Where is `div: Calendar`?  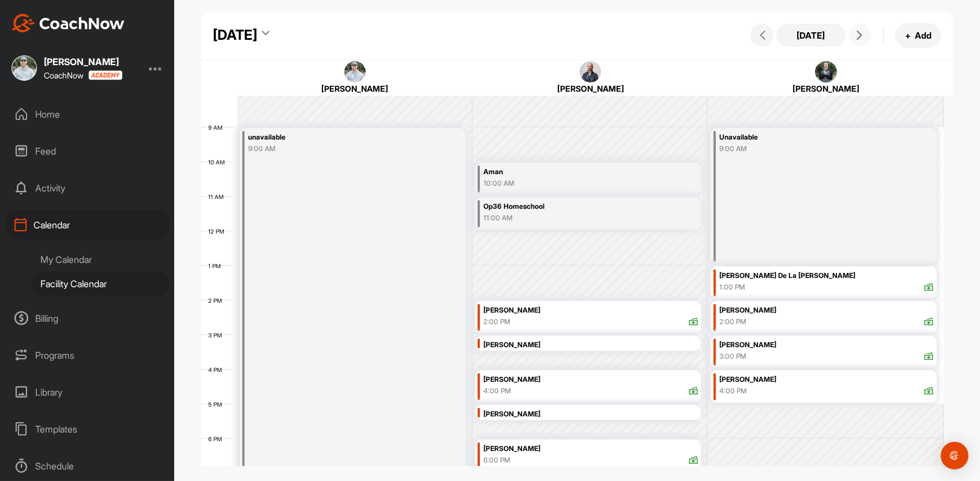
div: Calendar is located at coordinates (88, 225).